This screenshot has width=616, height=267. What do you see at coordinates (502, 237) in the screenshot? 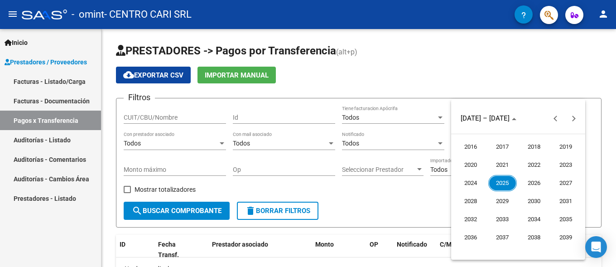
I see `span: 2037` at bounding box center [502, 237].